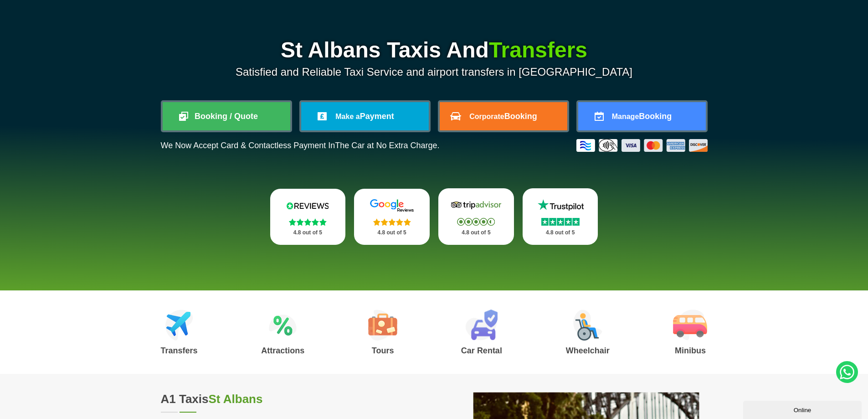 The image size is (868, 419). I want to click on img: Minibus, so click(690, 325).